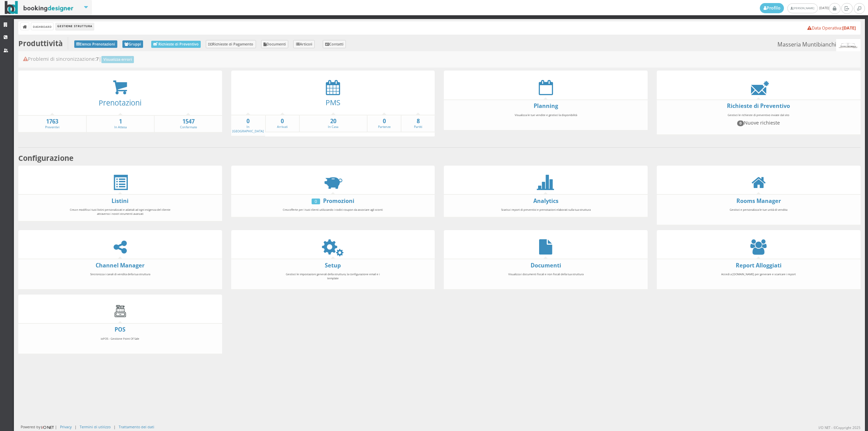  What do you see at coordinates (95, 427) in the screenshot?
I see `a: Termini di utilizzo` at bounding box center [95, 427].